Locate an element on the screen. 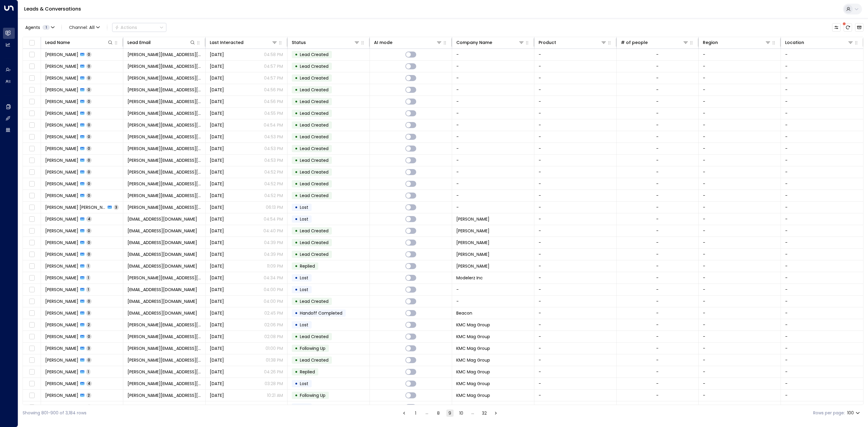  button: Go to previous page is located at coordinates (404, 413).